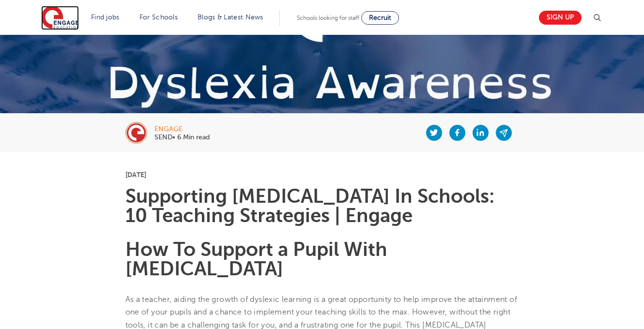 The height and width of the screenshot is (329, 644). Describe the element at coordinates (105, 17) in the screenshot. I see `a: Find jobs` at that location.